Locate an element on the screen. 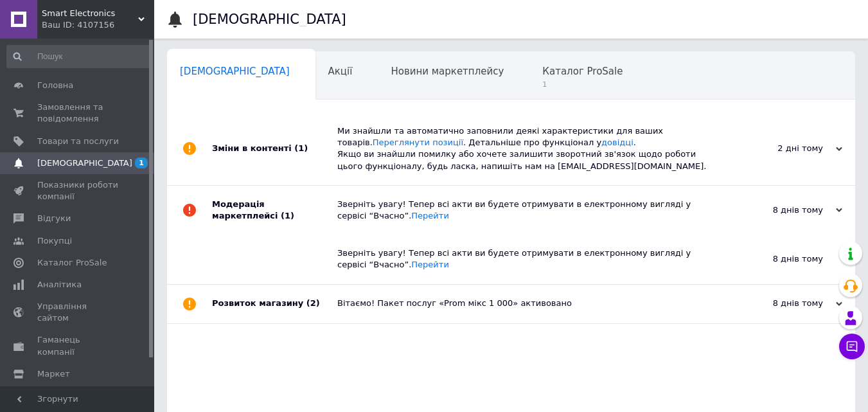 The image size is (868, 412). div: Модерація маркетплейсі is located at coordinates (274, 210).